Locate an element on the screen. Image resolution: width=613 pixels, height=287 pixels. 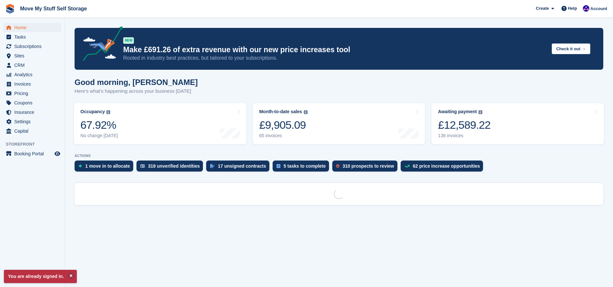
div: Month-to-date sales is located at coordinates (281, 111).